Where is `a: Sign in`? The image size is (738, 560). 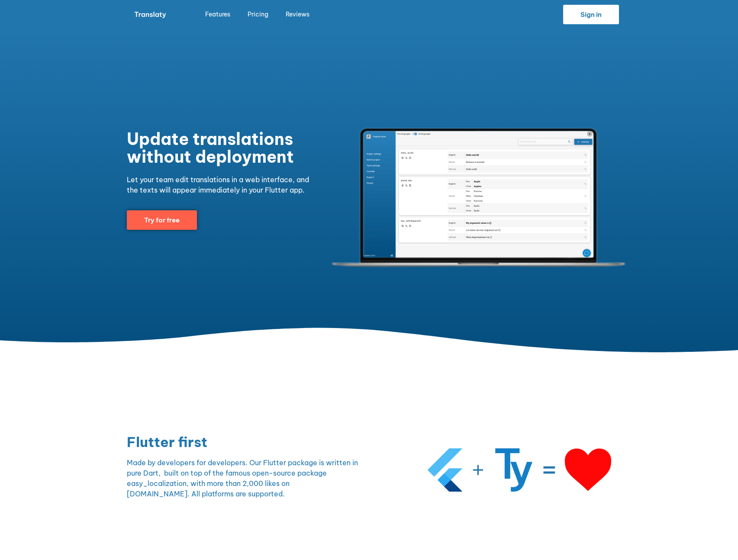
a: Sign in is located at coordinates (591, 14).